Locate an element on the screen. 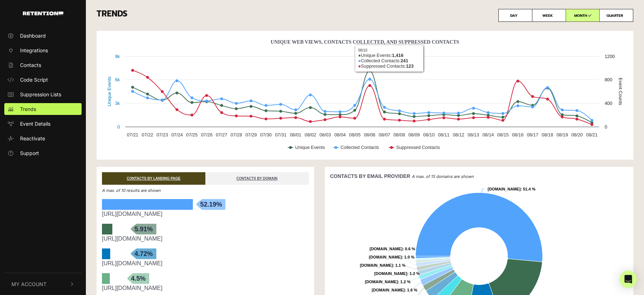 This screenshot has height=295, width=644. a: Dashboard is located at coordinates (43, 36).